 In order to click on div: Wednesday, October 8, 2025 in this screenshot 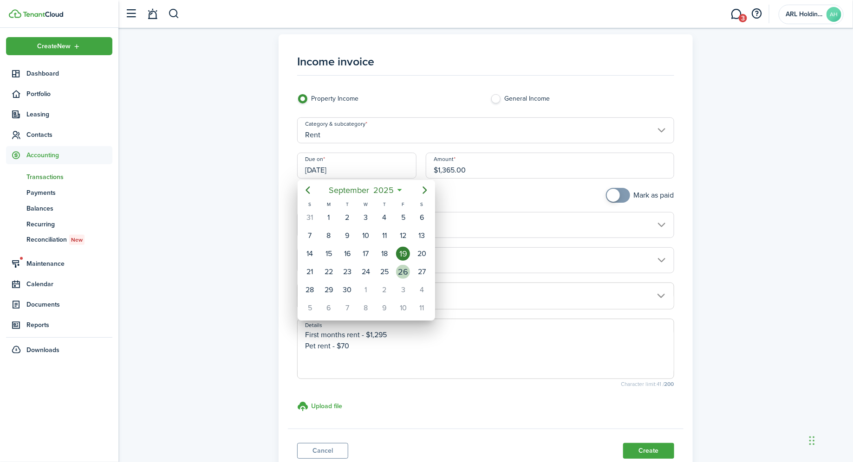, I will do `click(366, 308)`.